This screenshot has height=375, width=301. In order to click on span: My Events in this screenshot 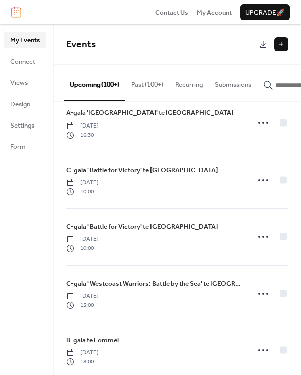, I will do `click(25, 40)`.